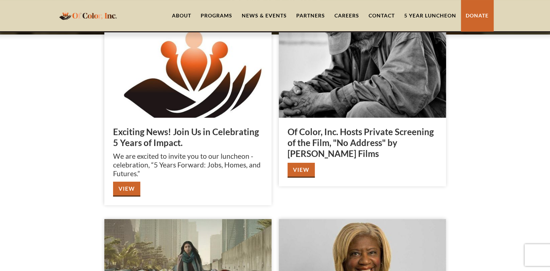  What do you see at coordinates (188, 137) in the screenshot?
I see `h3: Exciting News! Join Us in Celebrating 5 Years of Impact.` at bounding box center [188, 137].